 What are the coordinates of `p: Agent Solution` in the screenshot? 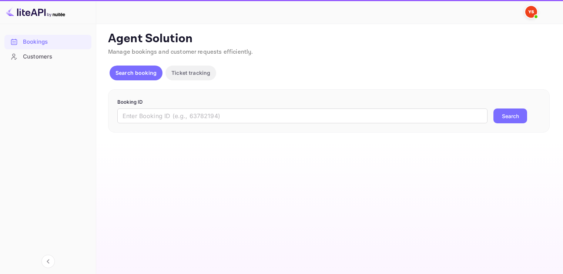 It's located at (329, 39).